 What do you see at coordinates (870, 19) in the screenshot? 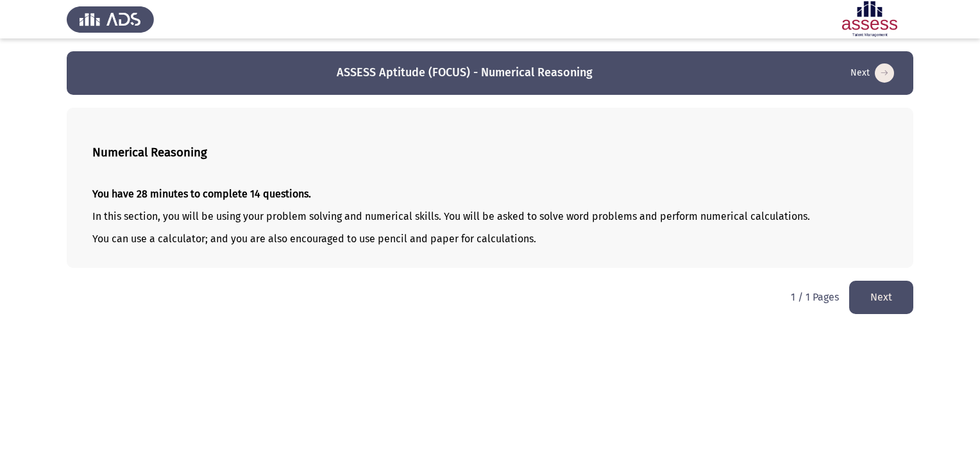
I see `img: Assessment logo of ASSESS Focus 4 Module Assessment (EN/AR) (Advanced - IB)` at bounding box center [870, 19].